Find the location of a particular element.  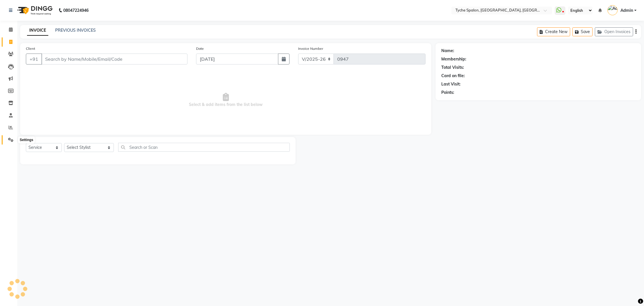

div: Membership: is located at coordinates (454, 59).